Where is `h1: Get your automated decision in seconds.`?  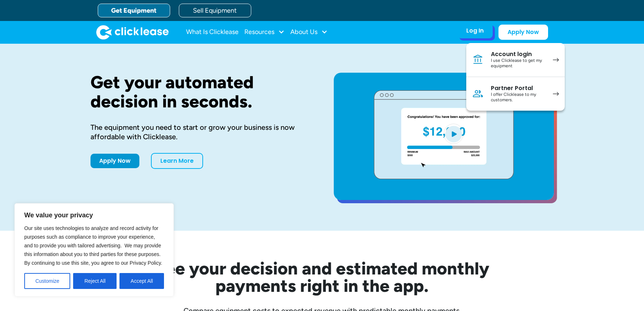 h1: Get your automated decision in seconds. is located at coordinates (201, 92).